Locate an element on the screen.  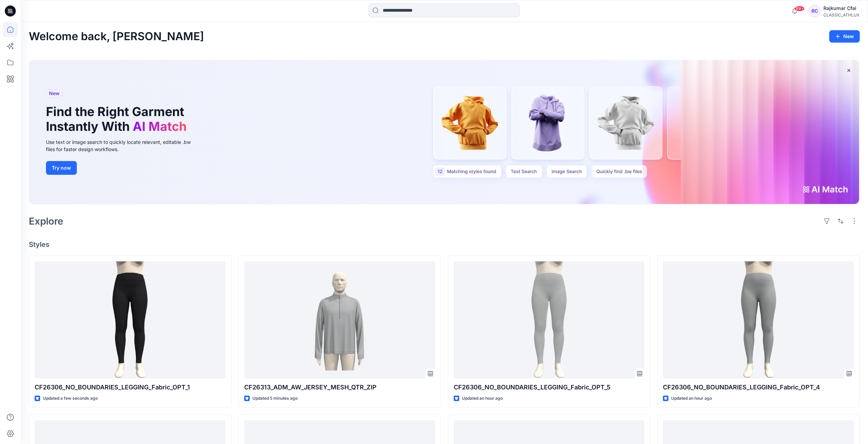
p: CF26306_NO_BOUNDARIES_LEGGING_Fabric_OPT_1 is located at coordinates (130, 387).